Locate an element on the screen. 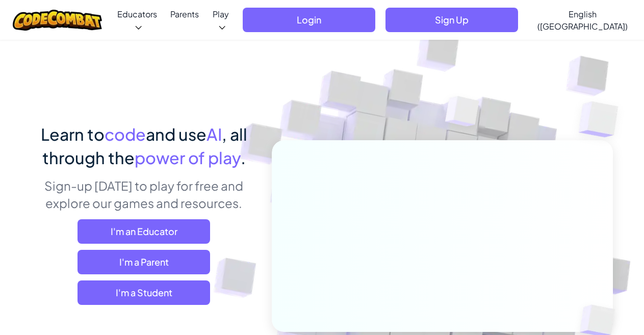 This screenshot has height=335, width=644. span: I'm an Educator is located at coordinates (144, 232).